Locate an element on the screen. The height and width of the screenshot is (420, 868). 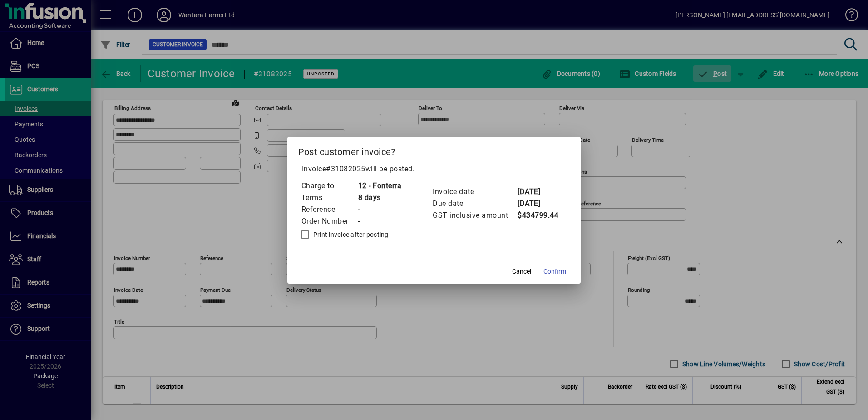
td: Due date is located at coordinates (475, 204).